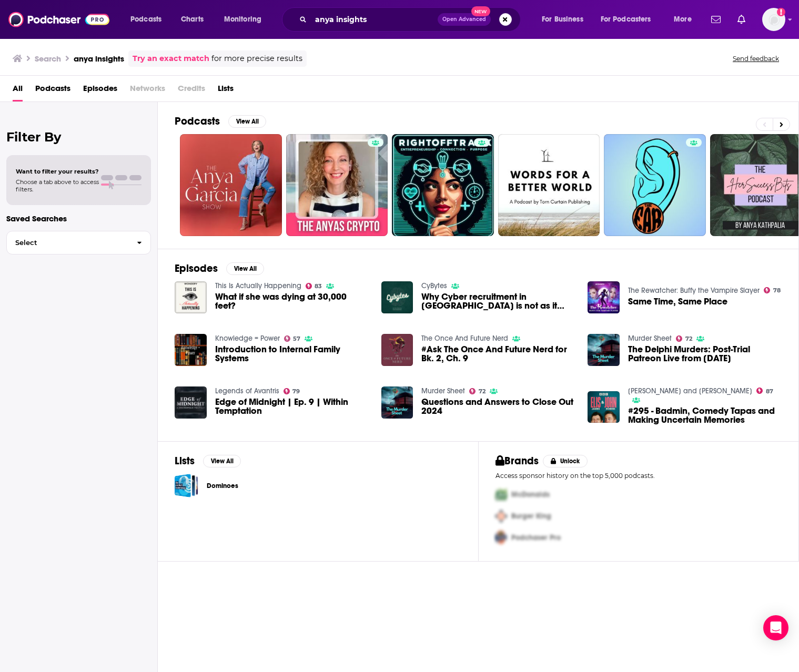 The height and width of the screenshot is (672, 799). I want to click on span: #295 - Badmin, Comedy Tapas and Making Uncertain Memories, so click(705, 416).